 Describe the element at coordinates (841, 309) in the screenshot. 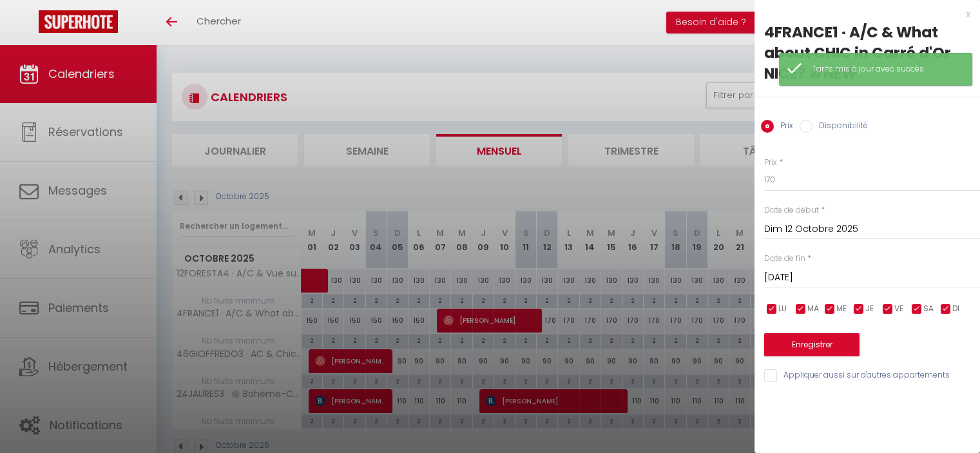

I see `span: ME` at that location.